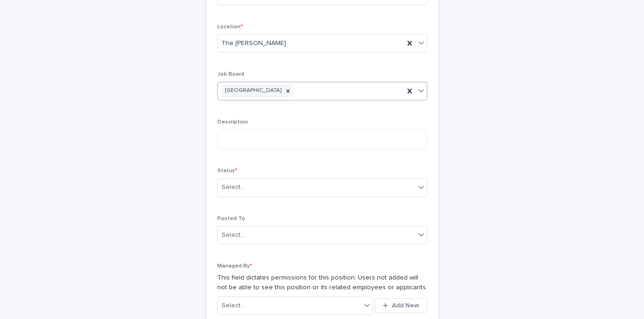 Image resolution: width=644 pixels, height=319 pixels. What do you see at coordinates (233, 122) in the screenshot?
I see `span: Description` at bounding box center [233, 122].